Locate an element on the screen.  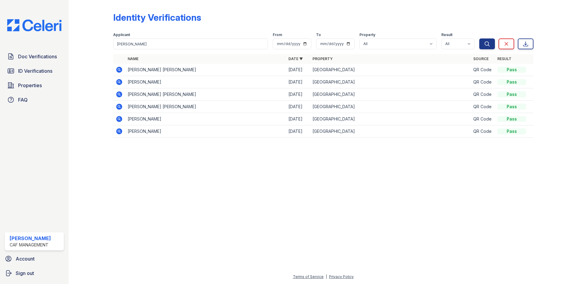
a: Account is located at coordinates (34, 259).